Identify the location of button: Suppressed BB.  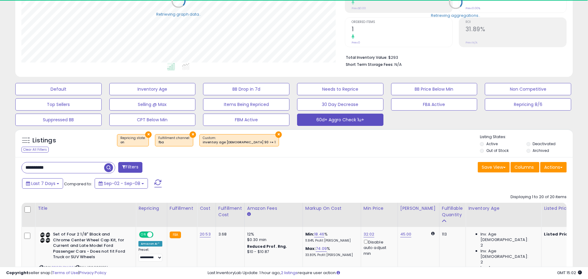
(59, 120).